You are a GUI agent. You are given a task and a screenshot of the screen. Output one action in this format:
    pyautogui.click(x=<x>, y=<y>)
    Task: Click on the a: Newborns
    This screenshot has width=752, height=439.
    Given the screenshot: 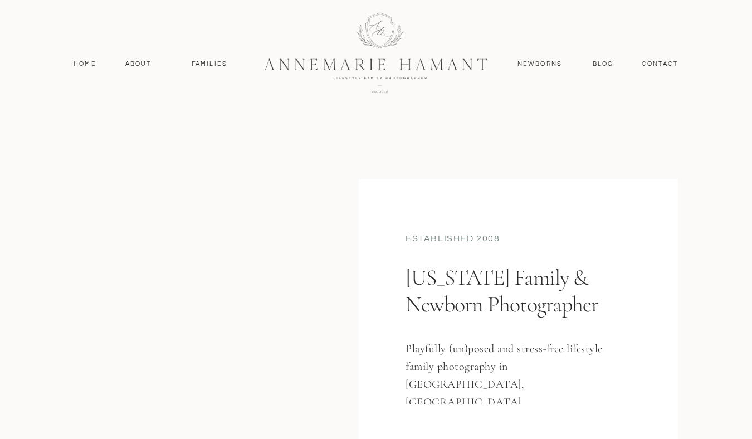 What is the action you would take?
    pyautogui.click(x=540, y=64)
    